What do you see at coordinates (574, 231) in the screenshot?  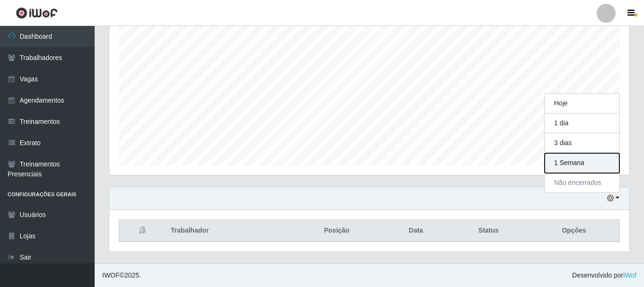 I see `th: Opções` at bounding box center [574, 231].